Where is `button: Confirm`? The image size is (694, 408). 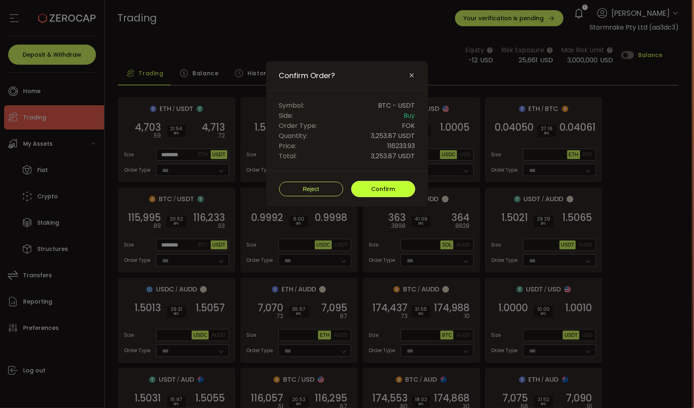
button: Confirm is located at coordinates (383, 189).